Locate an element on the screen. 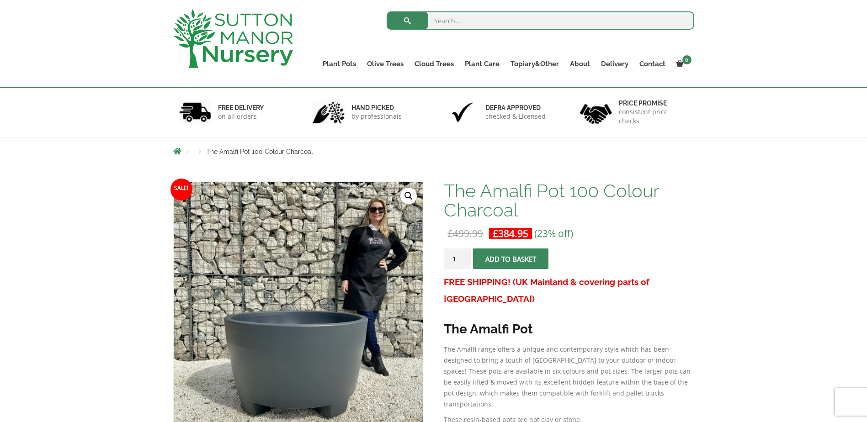 This screenshot has width=867, height=422. img: logo is located at coordinates (233, 38).